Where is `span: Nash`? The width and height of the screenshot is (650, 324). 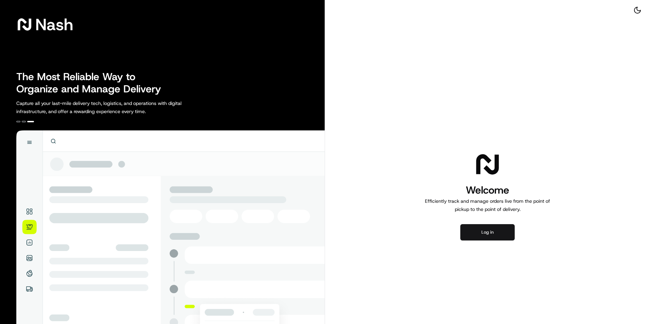 span: Nash is located at coordinates (54, 24).